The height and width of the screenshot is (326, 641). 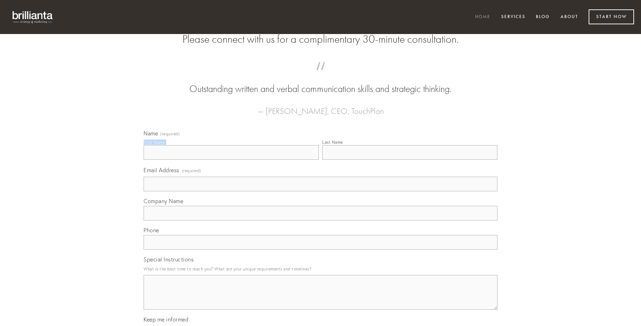 I want to click on a: Blog, so click(x=543, y=17).